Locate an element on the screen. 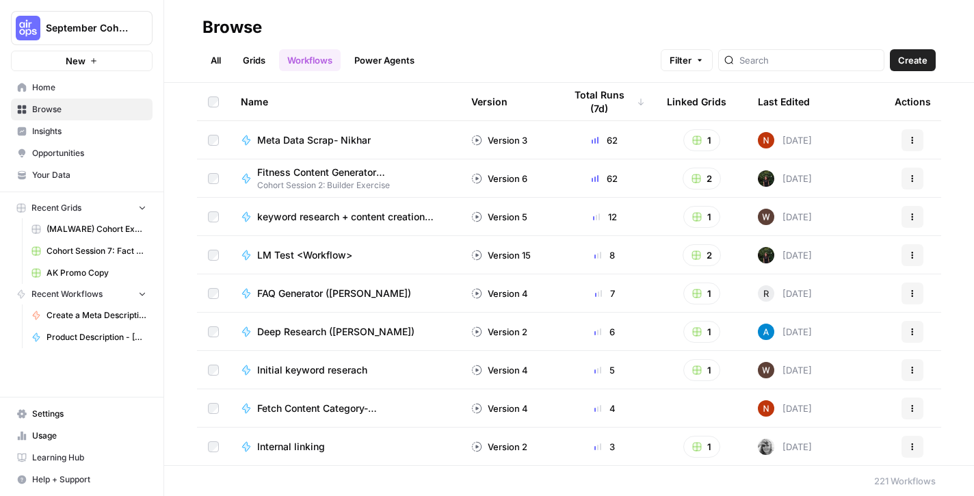 This screenshot has height=496, width=974. span: Learning Hub is located at coordinates (89, 458).